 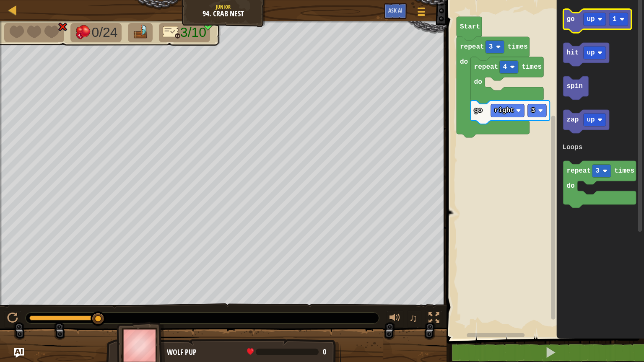 What do you see at coordinates (96, 33) in the screenshot?
I see `li: Defeat the enemies.` at bounding box center [96, 33].